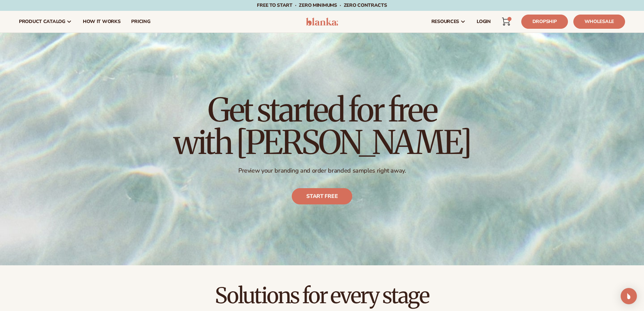 Image resolution: width=644 pixels, height=311 pixels. I want to click on a: pricing, so click(141, 22).